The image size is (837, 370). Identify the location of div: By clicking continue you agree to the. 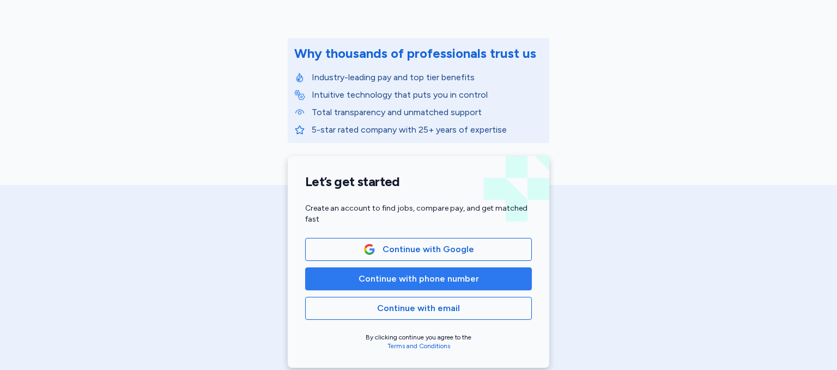
(419, 341).